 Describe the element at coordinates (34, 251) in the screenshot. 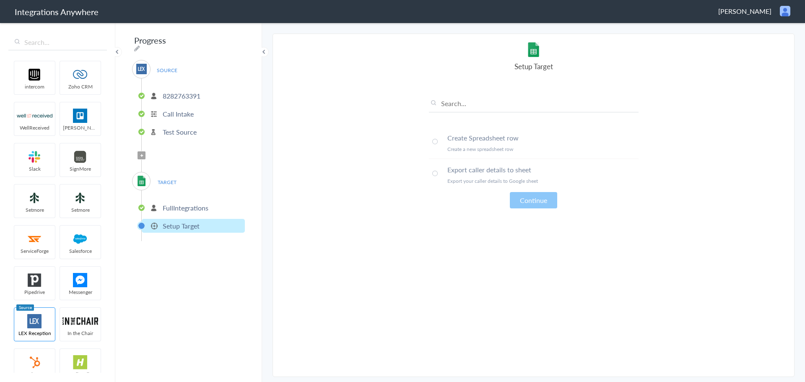

I see `span: ServiceForge` at that location.